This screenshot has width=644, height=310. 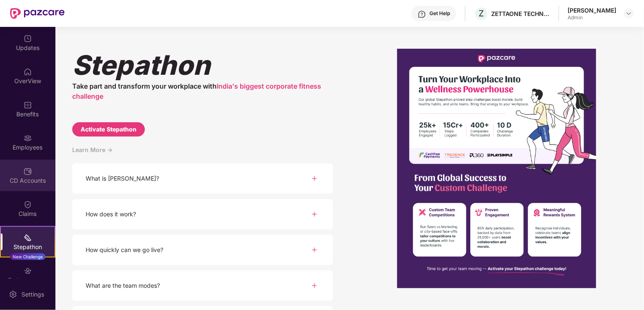 I want to click on img: svg+xml;base64,PHN2ZyB4bWxucz0iaHR0cDovL3d3dy53My5vcmcvMjAwMC9zdmciIHdpZHRoPSIyMSIgaGVpZ2h0PSIyMC..., so click(x=28, y=237).